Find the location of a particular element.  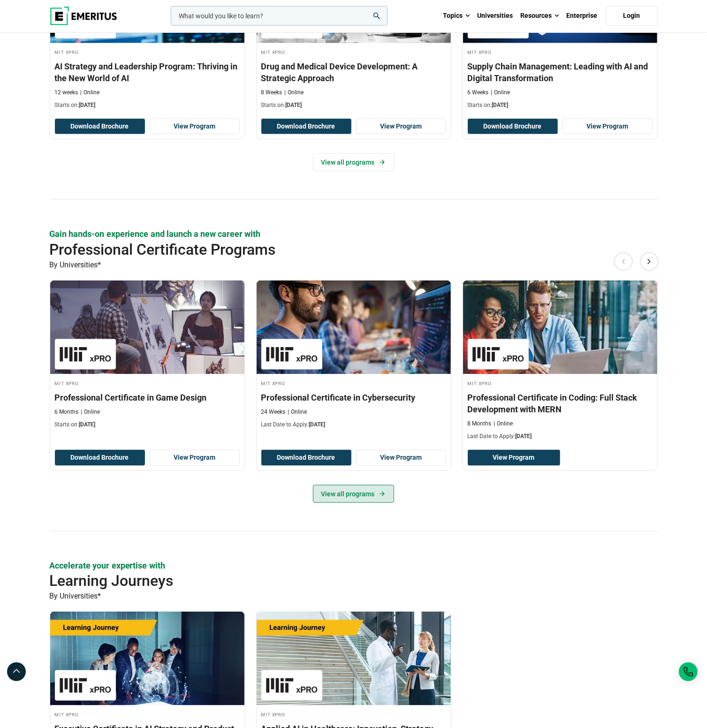

a: Technology Course by MIT xPRO - August 28, 2025 MIT xPRO MIT xPRO Professional Certificate in Gam... is located at coordinates (147, 357).